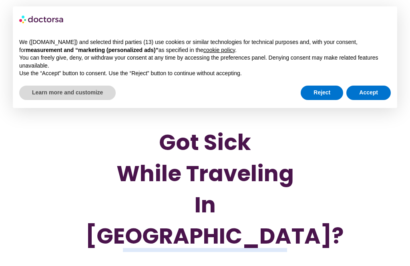 Image resolution: width=410 pixels, height=266 pixels. Describe the element at coordinates (42, 19) in the screenshot. I see `img: logo` at that location.